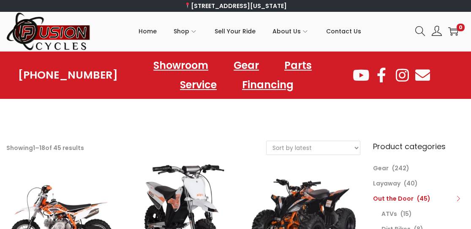 The height and width of the screenshot is (229, 471). Describe the element at coordinates (453, 31) in the screenshot. I see `a: 0` at that location.